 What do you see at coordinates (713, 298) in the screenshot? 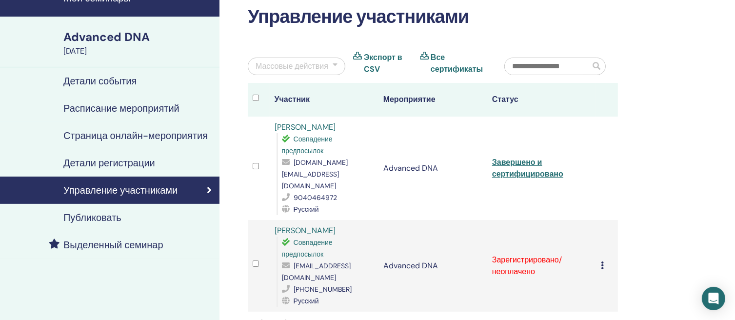
I see `div: Open Intercom Messenger` at bounding box center [713, 298].